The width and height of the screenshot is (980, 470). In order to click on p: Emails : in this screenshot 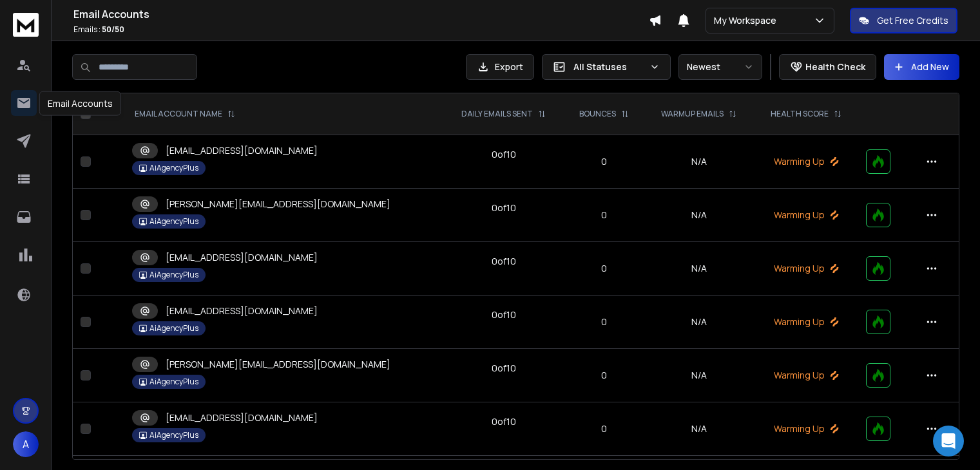, I will do `click(361, 29)`.